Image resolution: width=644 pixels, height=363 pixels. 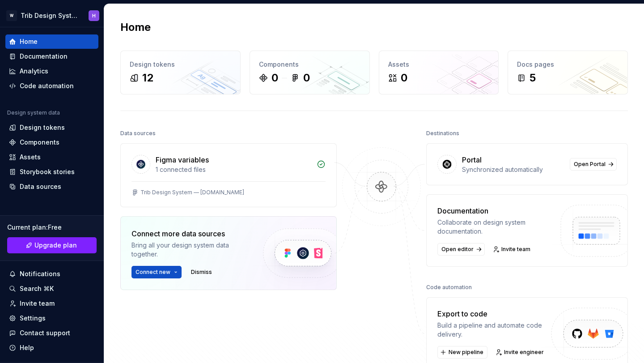 What do you see at coordinates (49, 16) in the screenshot?
I see `div: Trib Design System` at bounding box center [49, 16].